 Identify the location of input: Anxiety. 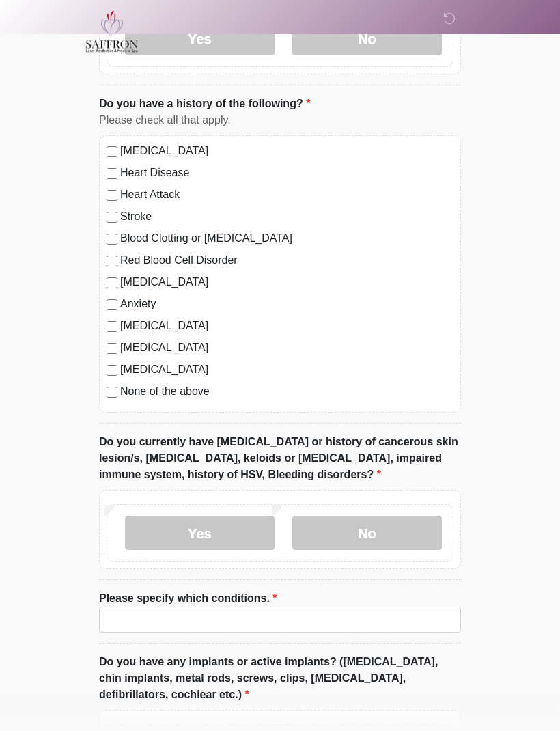
(112, 305).